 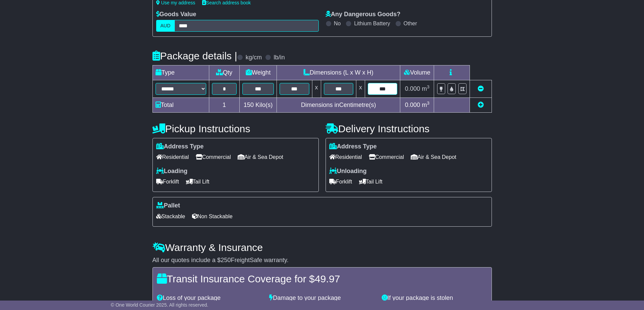 I want to click on label: AUD, so click(x=166, y=26).